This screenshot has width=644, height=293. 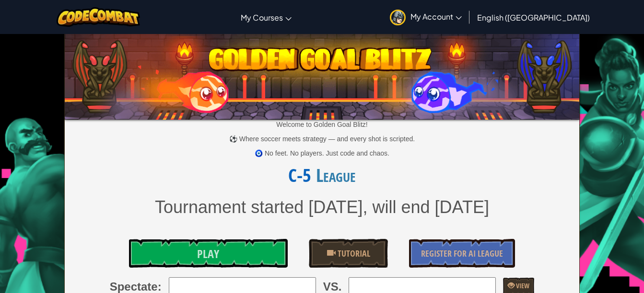 What do you see at coordinates (300, 175) in the screenshot?
I see `a: C-5` at bounding box center [300, 175].